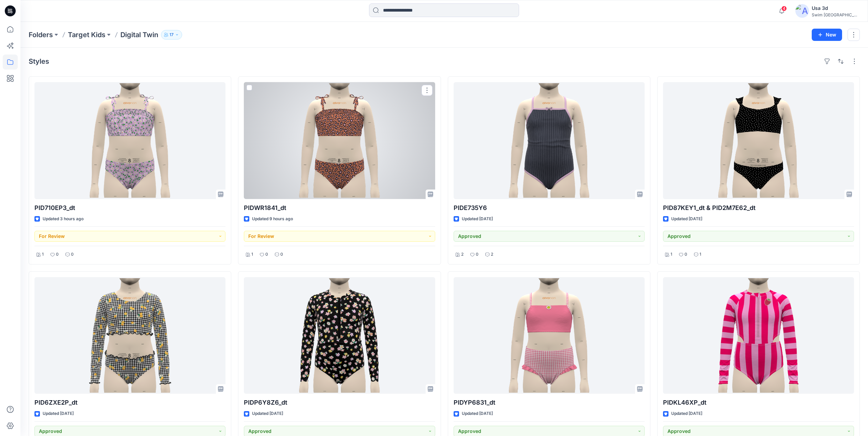 Image resolution: width=868 pixels, height=436 pixels. What do you see at coordinates (784, 9) in the screenshot?
I see `span: 4` at bounding box center [784, 9].